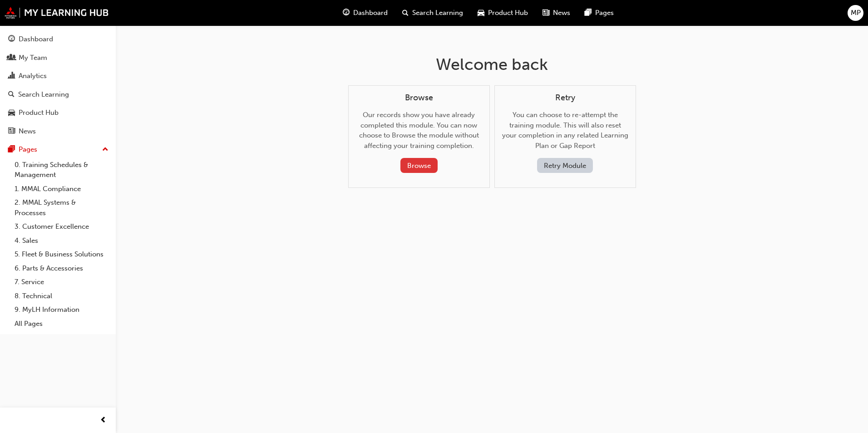  What do you see at coordinates (565, 133) in the screenshot?
I see `div: You can choose to re-attempt the training module. This will also reset your completion in any rel...` at bounding box center [565, 133].